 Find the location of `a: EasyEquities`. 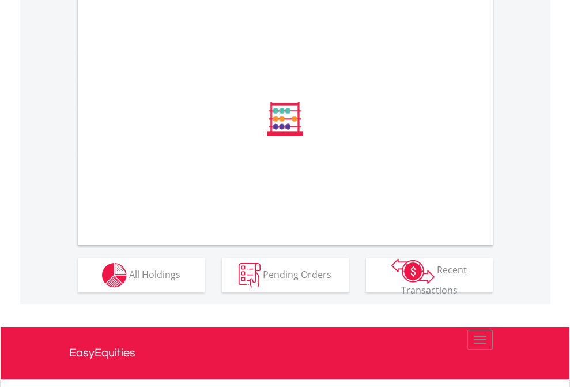

a: EasyEquities is located at coordinates (285, 353).